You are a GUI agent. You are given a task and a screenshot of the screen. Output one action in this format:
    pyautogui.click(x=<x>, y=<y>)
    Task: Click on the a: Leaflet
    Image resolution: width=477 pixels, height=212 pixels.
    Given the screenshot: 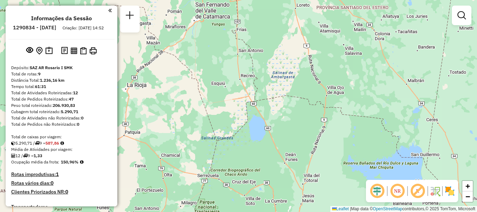 What is the action you would take?
    pyautogui.click(x=340, y=209)
    